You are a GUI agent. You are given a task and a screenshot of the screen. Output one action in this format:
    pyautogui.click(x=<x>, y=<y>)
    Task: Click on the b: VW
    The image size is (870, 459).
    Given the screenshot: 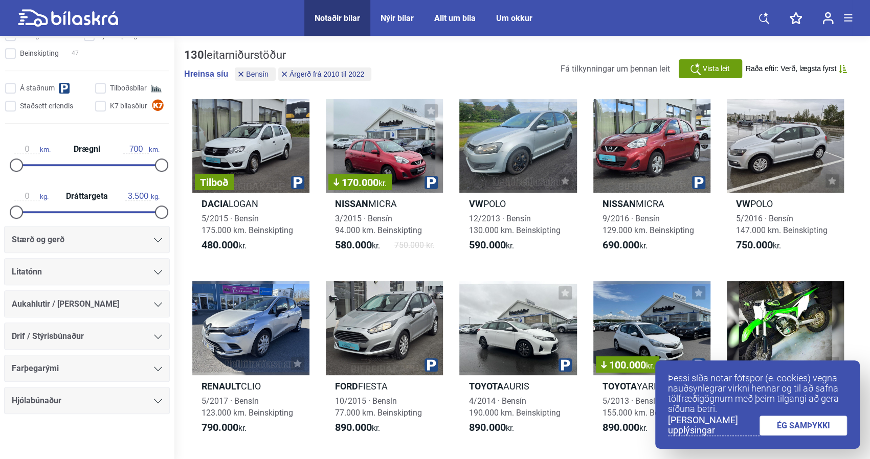 What is the action you would take?
    pyautogui.click(x=743, y=204)
    